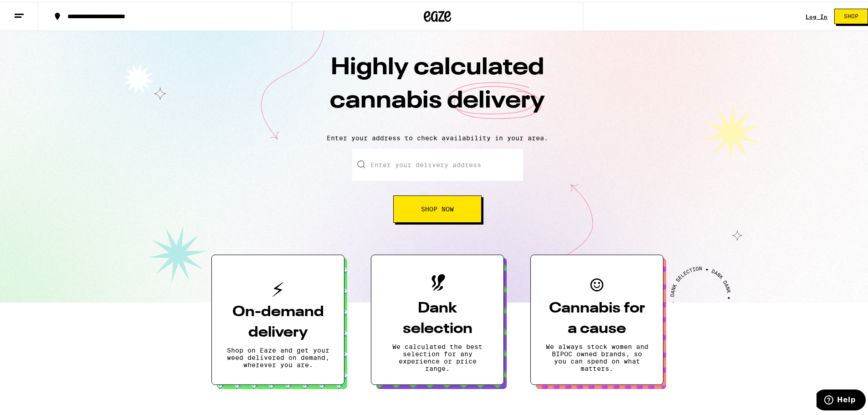  What do you see at coordinates (437, 356) in the screenshot?
I see `p: We calculated the best selection for any experience or price range.` at bounding box center [437, 356].